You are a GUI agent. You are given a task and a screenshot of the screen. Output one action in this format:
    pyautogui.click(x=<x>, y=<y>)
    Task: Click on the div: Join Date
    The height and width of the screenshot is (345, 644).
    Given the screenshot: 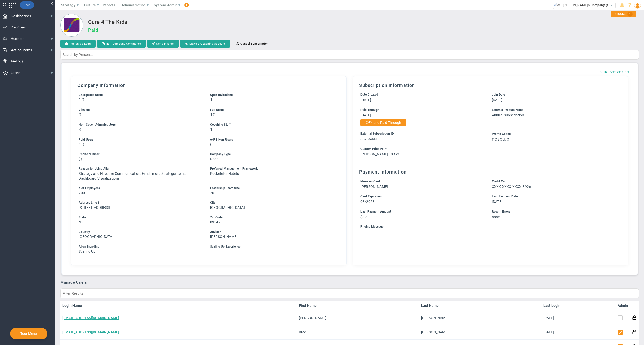 What is the action you would take?
    pyautogui.click(x=553, y=94)
    